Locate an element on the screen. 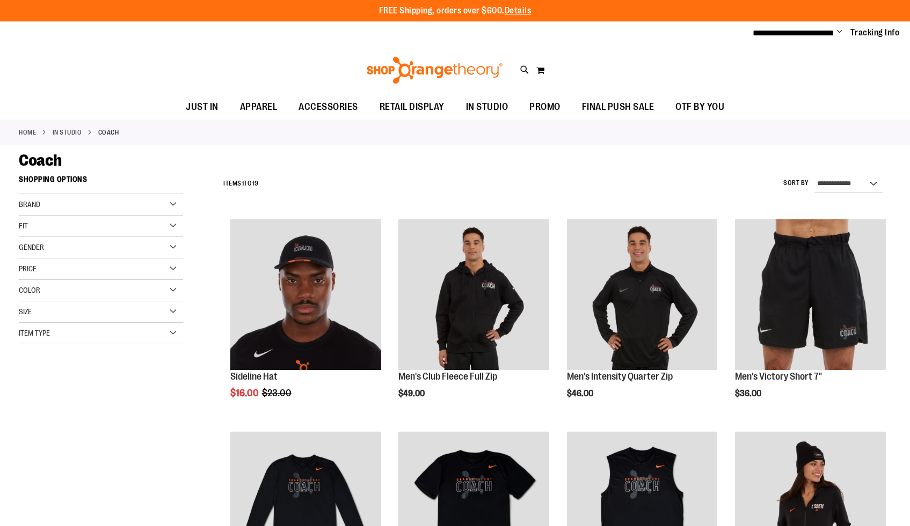 This screenshot has width=910, height=526. a: OTF Mens Coach FA23 Club Fleece Full Zip - Black primary image is located at coordinates (473, 296).